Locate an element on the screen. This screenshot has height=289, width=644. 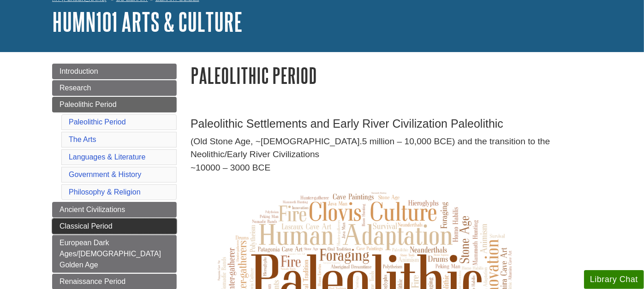
a: Languages & Literature is located at coordinates (107, 157).